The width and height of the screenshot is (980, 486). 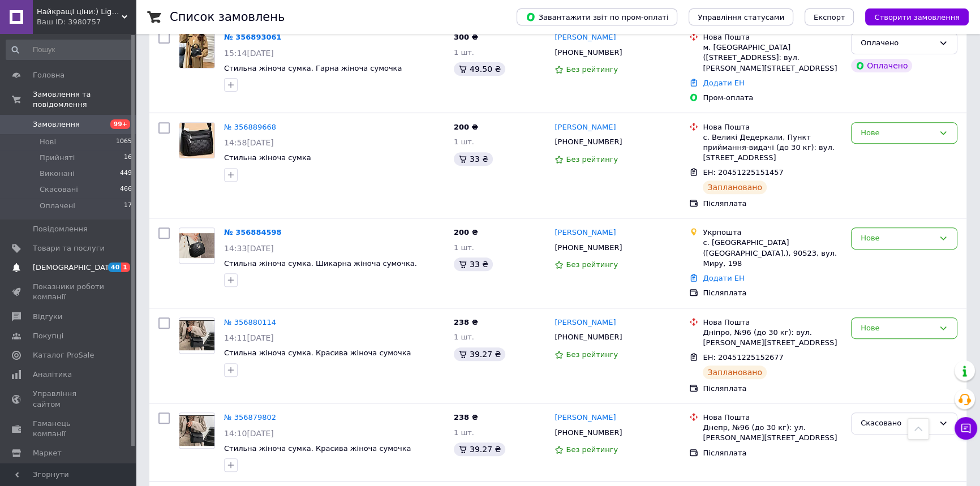 What do you see at coordinates (84, 99) in the screenshot?
I see `span: Замовлення та повідомлення` at bounding box center [84, 99].